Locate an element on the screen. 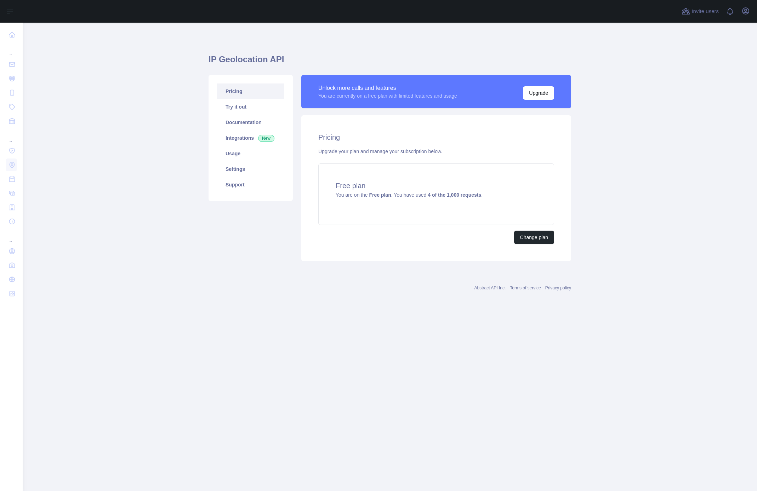  a: Usage is located at coordinates (251, 154).